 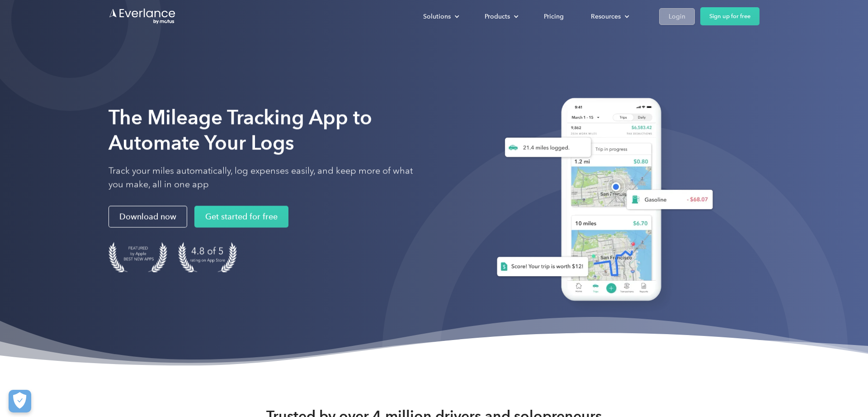 What do you see at coordinates (601, 202) in the screenshot?
I see `img: Everlance, mileage tracker app, expense tracking app` at bounding box center [601, 202].